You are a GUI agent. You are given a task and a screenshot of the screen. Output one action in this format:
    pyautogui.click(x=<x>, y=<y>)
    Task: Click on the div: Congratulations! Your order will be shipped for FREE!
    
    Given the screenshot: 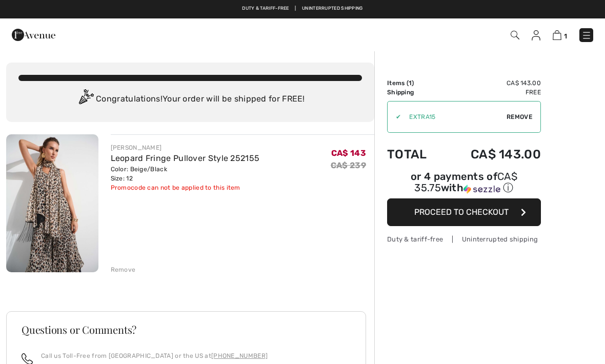 What is the action you would take?
    pyautogui.click(x=190, y=99)
    